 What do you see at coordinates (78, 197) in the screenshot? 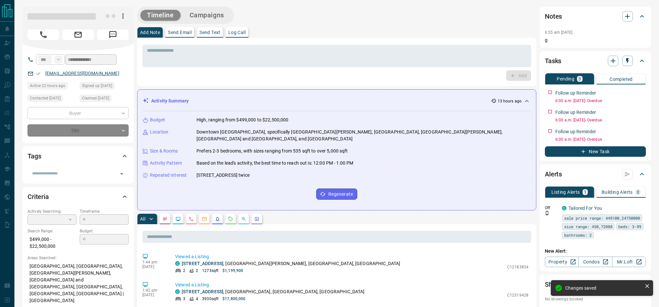
I see `div: Criteria` at bounding box center [78, 197].